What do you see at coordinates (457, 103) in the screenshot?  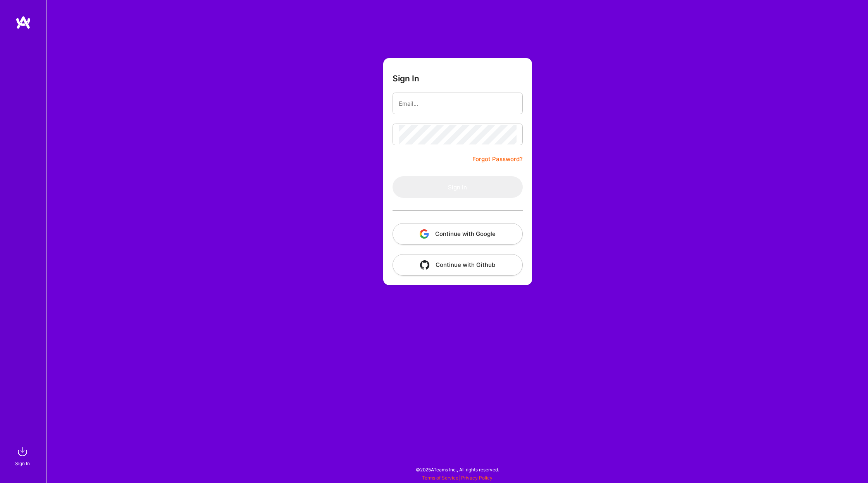 I see `input: Email...` at bounding box center [457, 103].